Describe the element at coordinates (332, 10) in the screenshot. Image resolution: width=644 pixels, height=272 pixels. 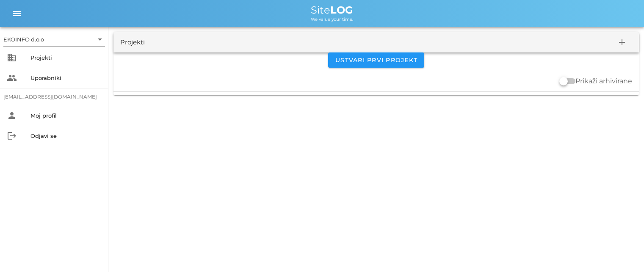
I see `span: Site` at that location.